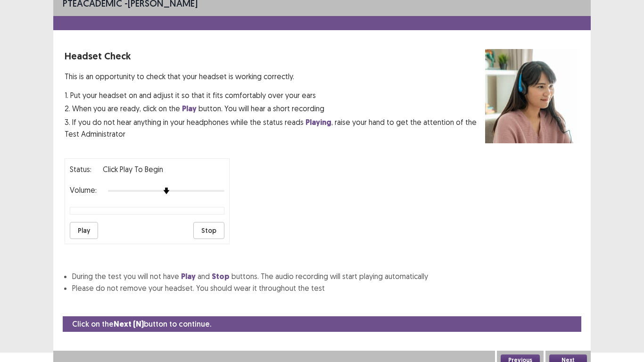 The width and height of the screenshot is (644, 362). I want to click on img: arrow-thumb, so click(167, 191).